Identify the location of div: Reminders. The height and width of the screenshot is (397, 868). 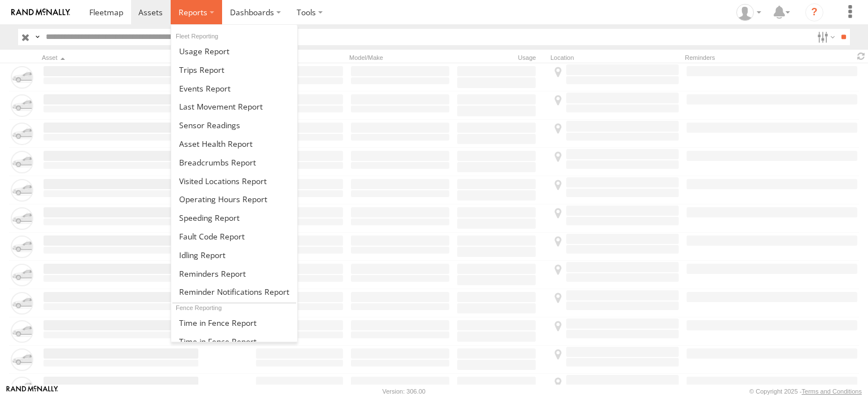
(730, 58).